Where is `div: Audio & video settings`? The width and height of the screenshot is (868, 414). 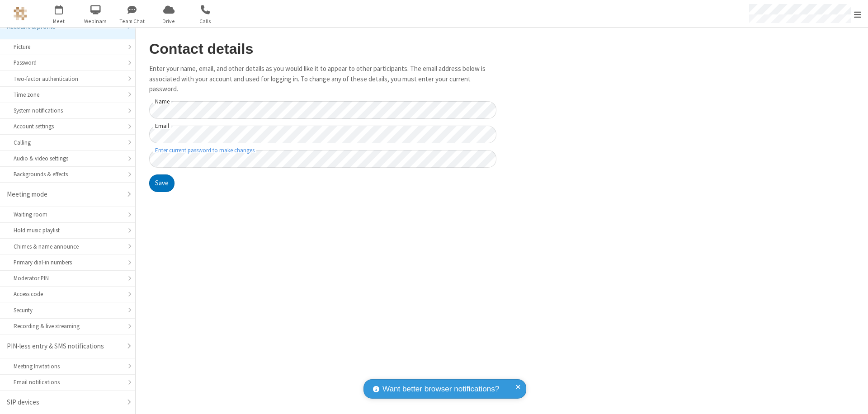 div: Audio & video settings is located at coordinates (68, 158).